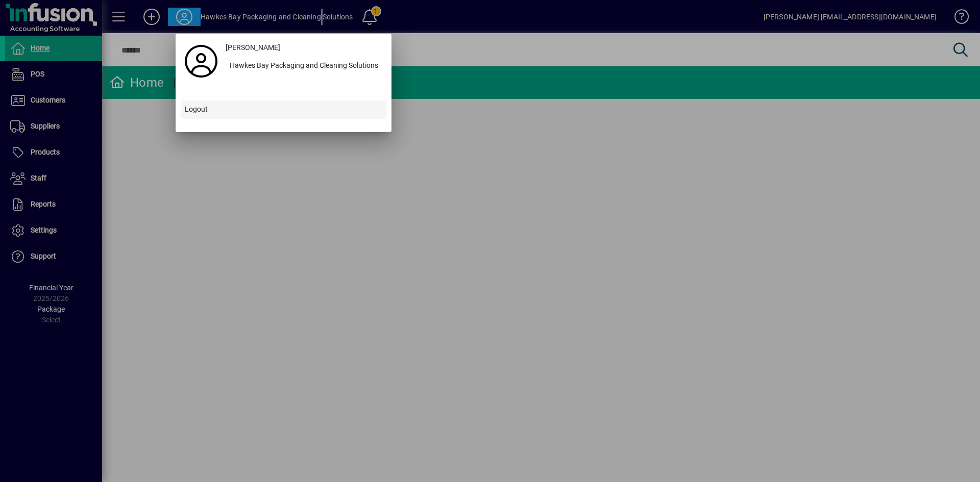 This screenshot has width=980, height=482. What do you see at coordinates (201, 61) in the screenshot?
I see `a: Profile` at bounding box center [201, 61].